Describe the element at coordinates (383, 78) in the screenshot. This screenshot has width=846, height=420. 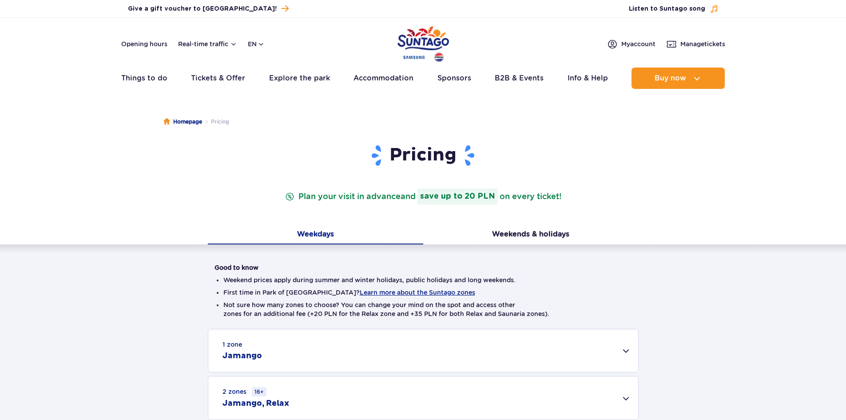
I see `a: Accommodation` at that location.